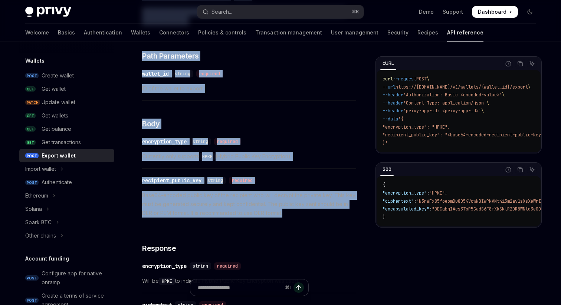 This screenshot has height=305, width=561. Describe the element at coordinates (464, 135) in the screenshot. I see `span: "recipient_public_key": "<base64-encoded-recipient-public-key>"` at that location.